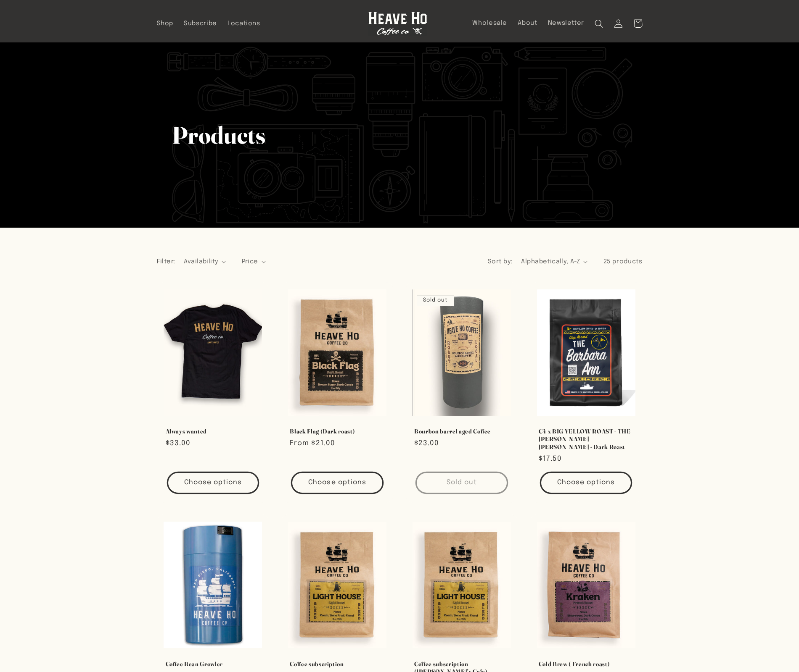  I want to click on span: Price, so click(249, 261).